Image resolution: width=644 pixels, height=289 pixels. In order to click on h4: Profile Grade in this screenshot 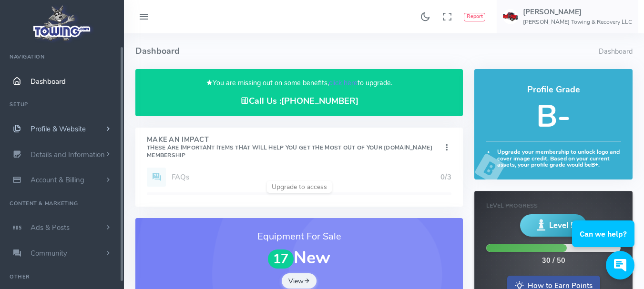, I will do `click(554, 90)`.